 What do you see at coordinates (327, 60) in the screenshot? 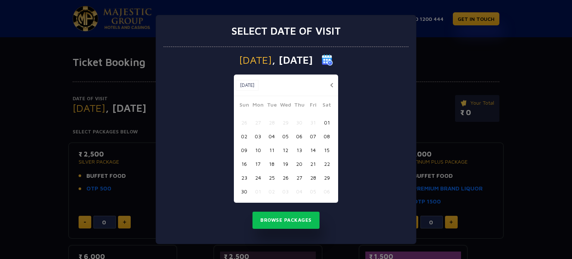
I see `img: calender icon` at bounding box center [327, 60].